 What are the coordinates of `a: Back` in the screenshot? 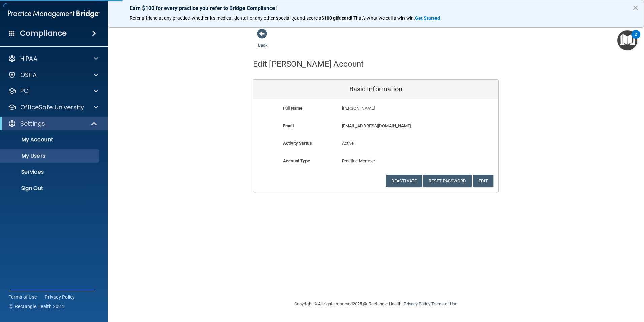 It's located at (263, 41).